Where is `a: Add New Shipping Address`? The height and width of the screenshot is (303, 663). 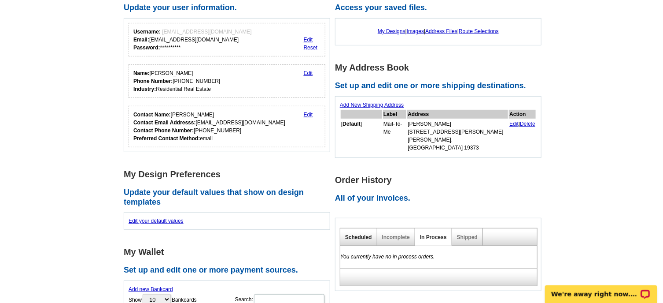
a: Add New Shipping Address is located at coordinates (372, 105).